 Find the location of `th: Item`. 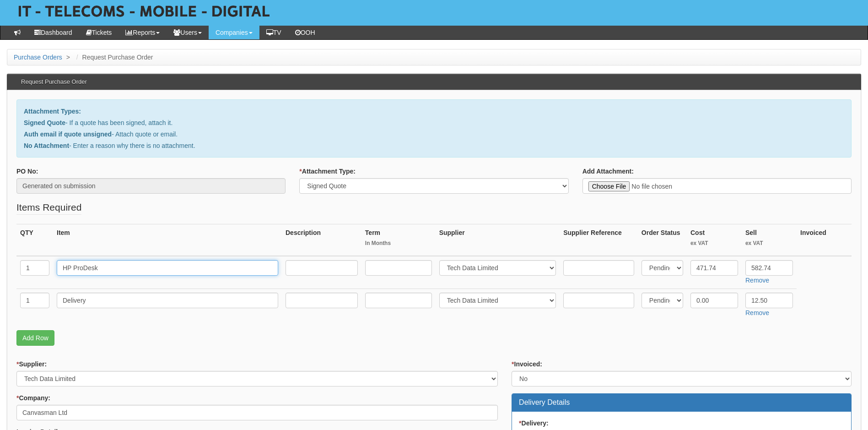

th: Item is located at coordinates (168, 241).